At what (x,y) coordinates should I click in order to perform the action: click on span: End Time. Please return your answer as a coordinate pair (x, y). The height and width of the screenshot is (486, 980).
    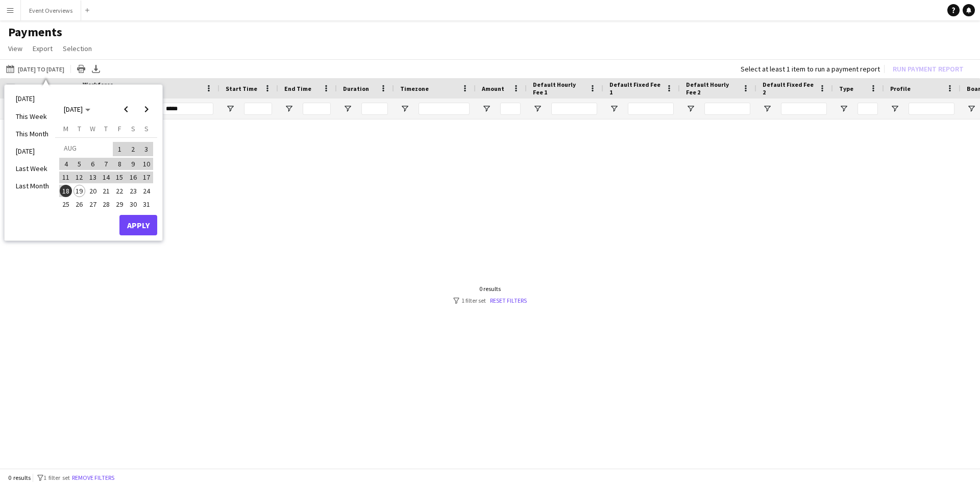
    Looking at the image, I should click on (298, 88).